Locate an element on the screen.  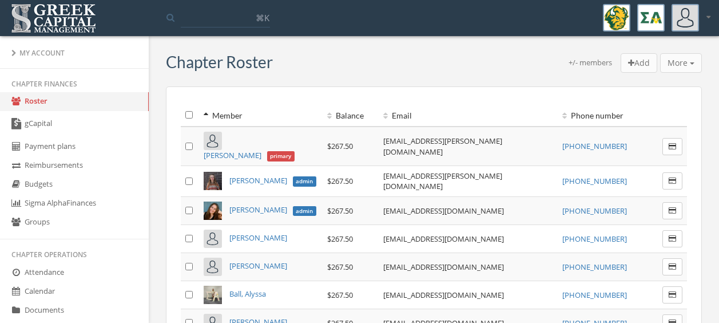
th: Phone number is located at coordinates (600, 115).